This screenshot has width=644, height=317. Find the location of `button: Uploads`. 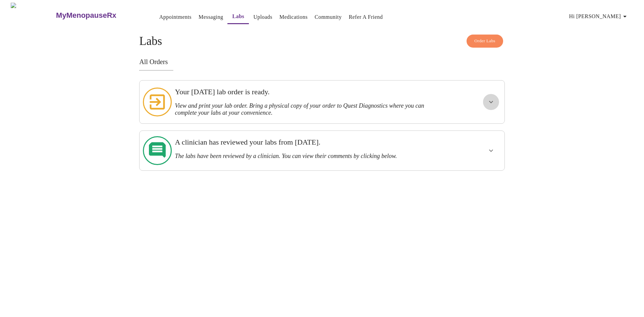

button: Uploads is located at coordinates (263, 17).